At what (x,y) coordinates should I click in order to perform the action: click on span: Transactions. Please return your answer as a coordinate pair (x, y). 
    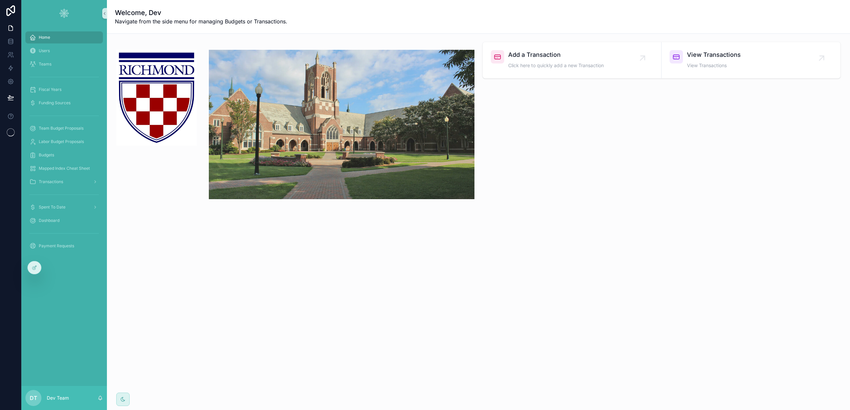
    Looking at the image, I should click on (51, 182).